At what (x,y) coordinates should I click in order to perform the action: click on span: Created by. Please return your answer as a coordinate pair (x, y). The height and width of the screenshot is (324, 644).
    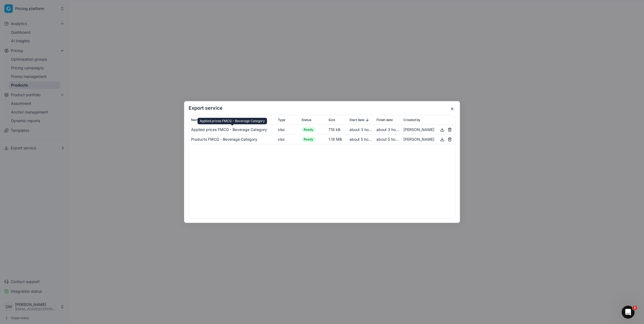
    Looking at the image, I should click on (412, 120).